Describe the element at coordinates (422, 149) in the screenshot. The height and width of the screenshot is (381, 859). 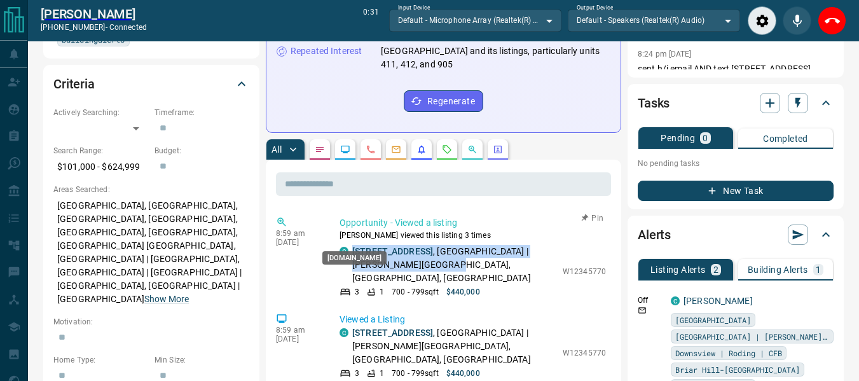
I see `svg: Listing Alerts` at that location.